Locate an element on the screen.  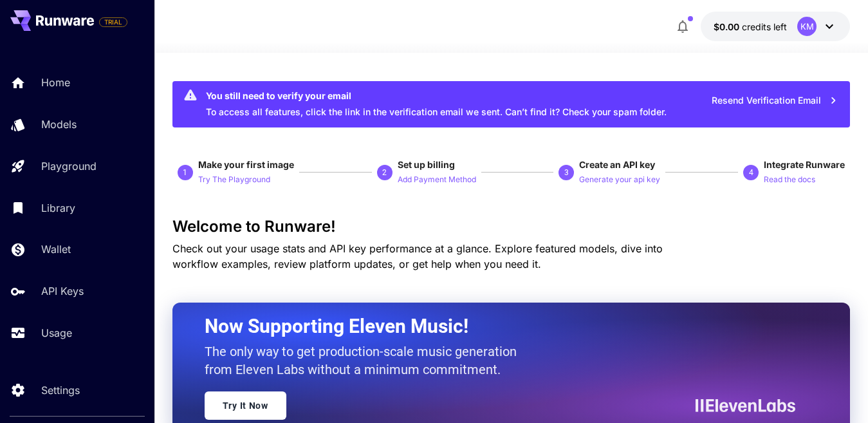
div: $0.00 is located at coordinates (750, 26).